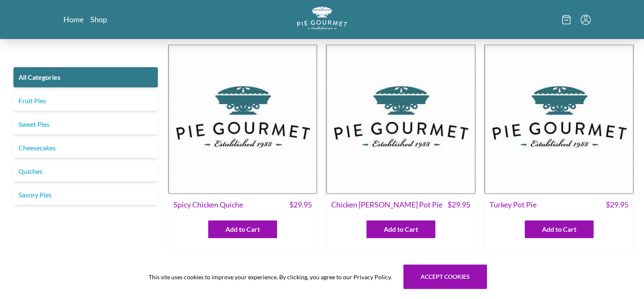 This screenshot has height=299, width=644. What do you see at coordinates (243, 119) in the screenshot?
I see `img: Spicy Chicken Quiche` at bounding box center [243, 119].